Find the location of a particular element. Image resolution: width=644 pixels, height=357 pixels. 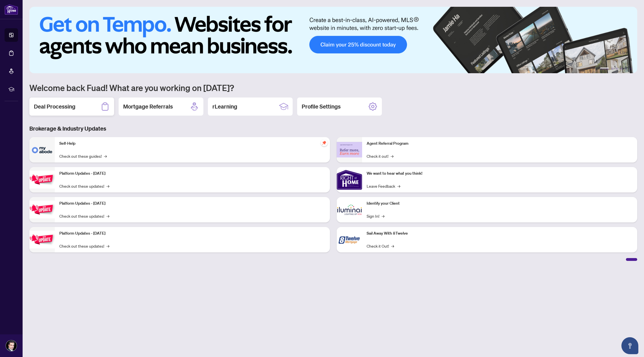

h2: Deal Processing is located at coordinates (54, 107).